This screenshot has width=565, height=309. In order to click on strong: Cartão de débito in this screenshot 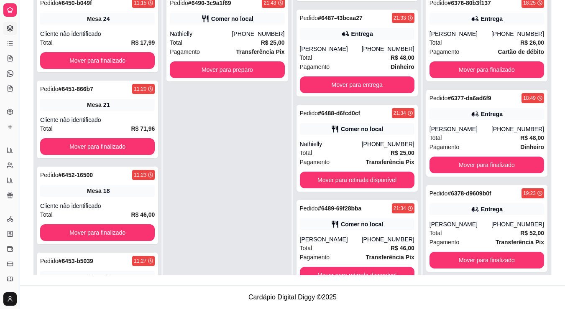, I will do `click(521, 52)`.